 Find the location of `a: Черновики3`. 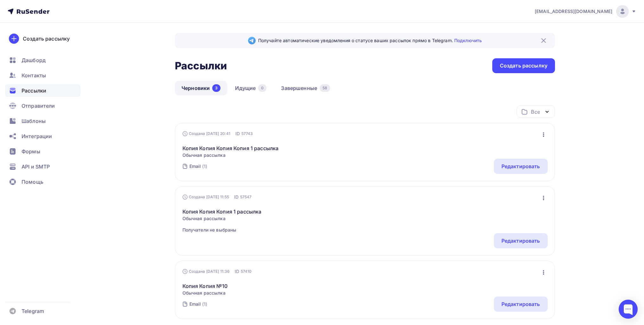

a: Черновики3 is located at coordinates (201, 88).